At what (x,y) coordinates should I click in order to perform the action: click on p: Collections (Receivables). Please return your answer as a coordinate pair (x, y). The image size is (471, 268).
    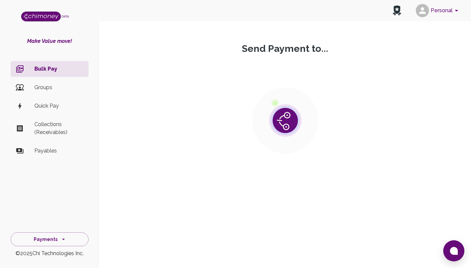
    Looking at the image, I should click on (59, 128).